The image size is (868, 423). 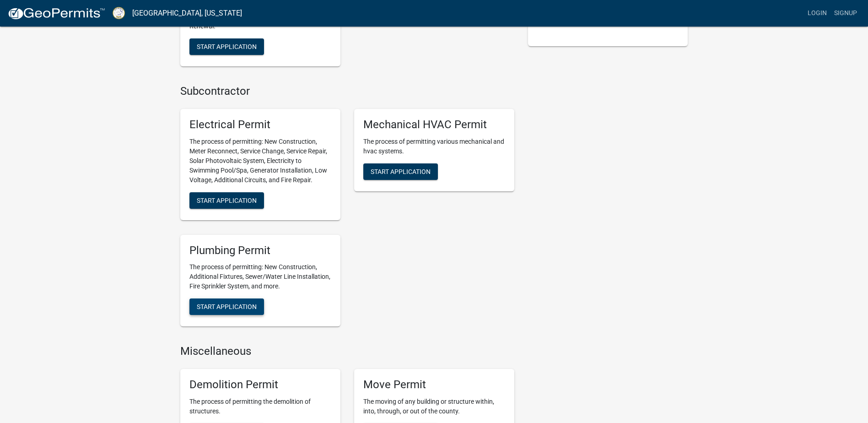 What do you see at coordinates (434, 384) in the screenshot?
I see `h5: Move Permit` at bounding box center [434, 384].